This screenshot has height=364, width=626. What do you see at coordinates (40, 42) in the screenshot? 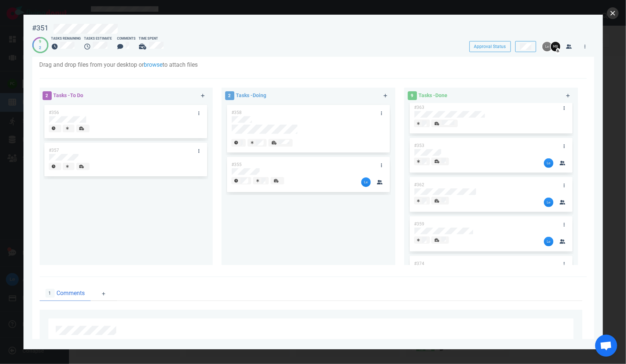
I see `div: 9` at bounding box center [40, 42].